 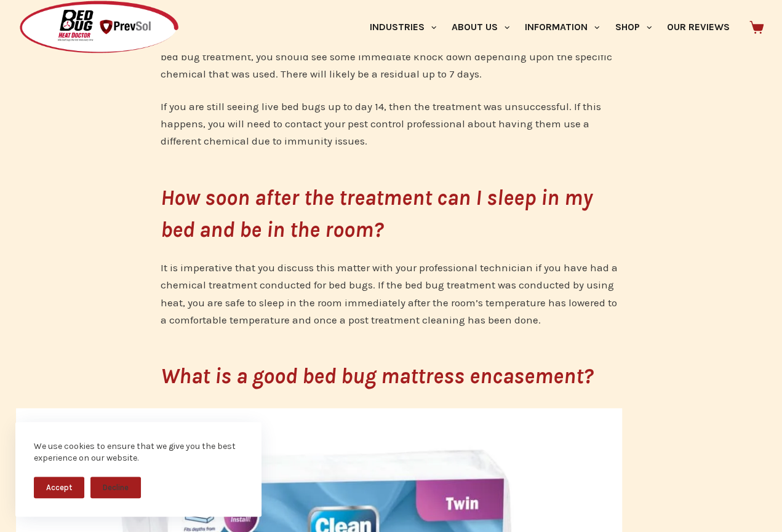 What do you see at coordinates (115, 487) in the screenshot?
I see `button: Decline` at bounding box center [115, 487].